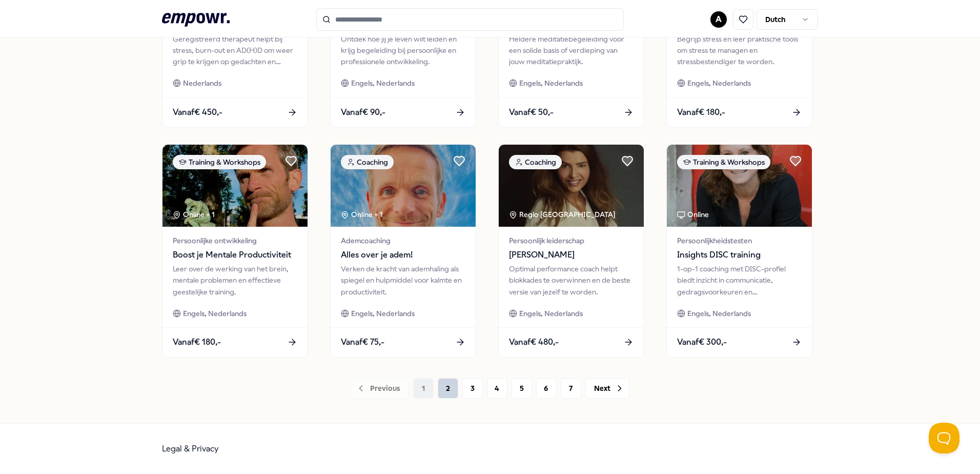 This screenshot has height=474, width=980. I want to click on button: 5, so click(522, 389).